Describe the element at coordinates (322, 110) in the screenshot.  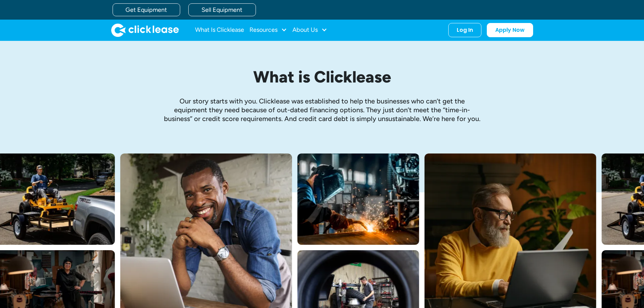
I see `p: Our story starts with you. Clicklease was established to help the businesses who can’t get the eq...` at that location.